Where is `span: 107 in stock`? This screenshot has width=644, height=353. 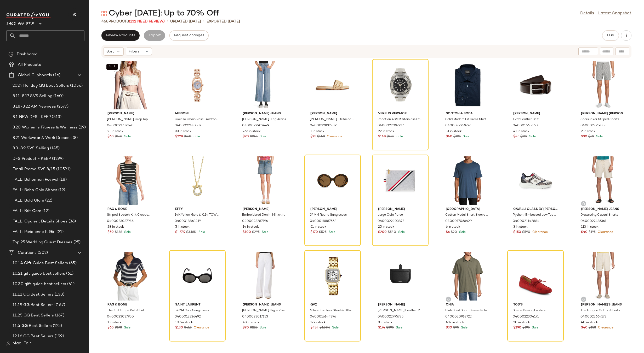
span: 107 in stock is located at coordinates (184, 323).